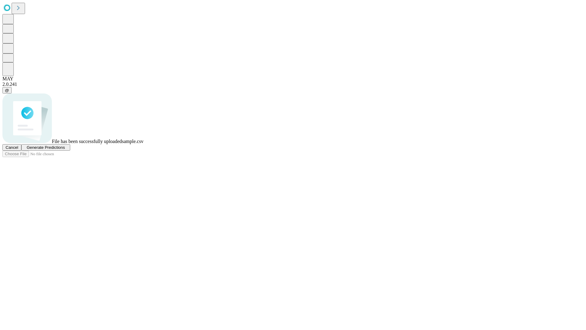 Image resolution: width=586 pixels, height=330 pixels. Describe the element at coordinates (46, 147) in the screenshot. I see `button: Generate Predictions` at that location.